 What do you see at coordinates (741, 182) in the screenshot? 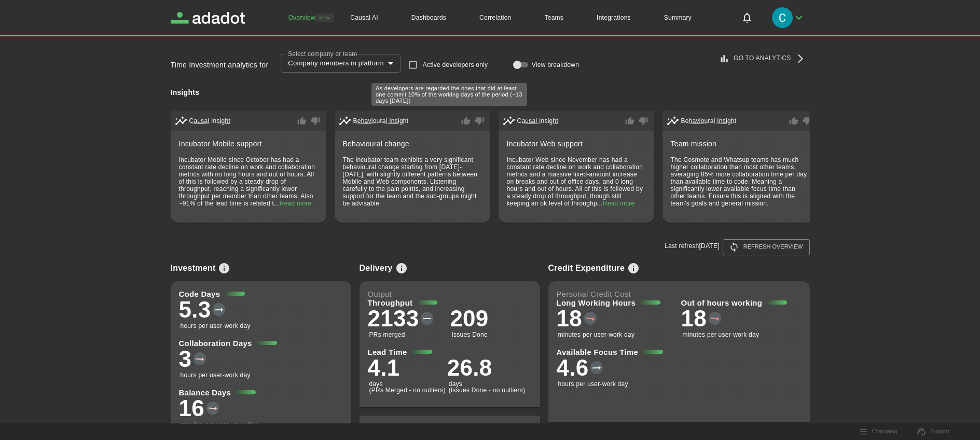
I see `p: The Cosmote and Whatsup teams has much higher collaboration than most other teams, averaging 85% ...` at bounding box center [741, 182].